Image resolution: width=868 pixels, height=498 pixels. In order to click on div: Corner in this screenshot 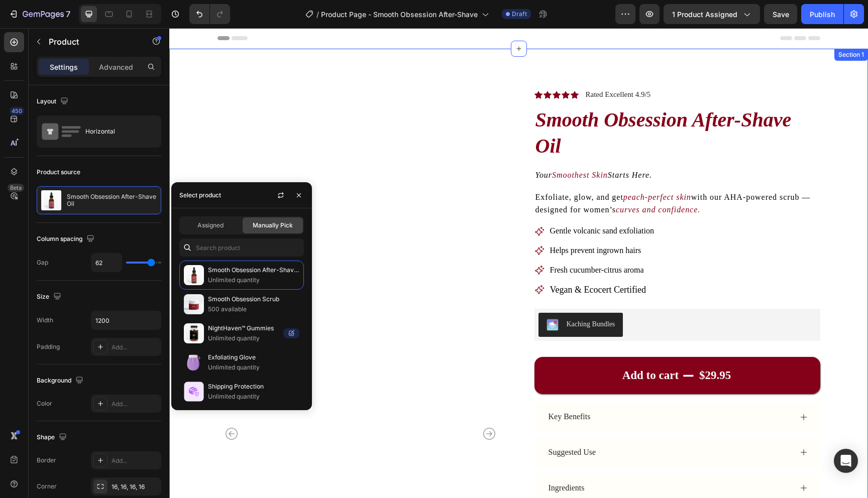, I will do `click(47, 487)`.